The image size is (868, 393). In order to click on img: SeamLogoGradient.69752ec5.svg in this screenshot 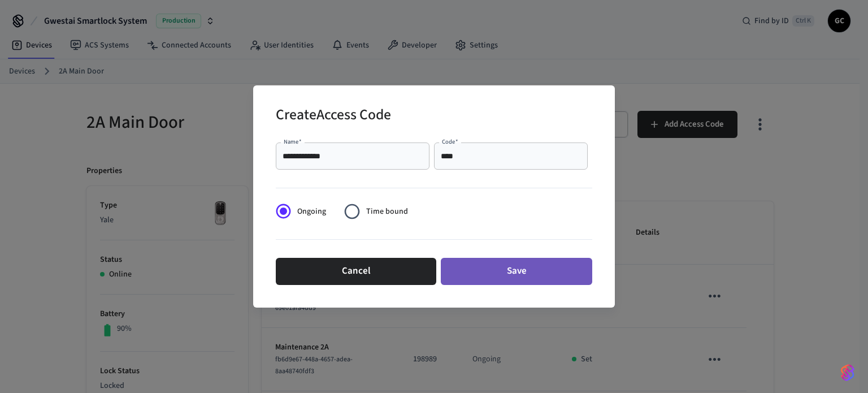, I will do `click(848, 373)`.